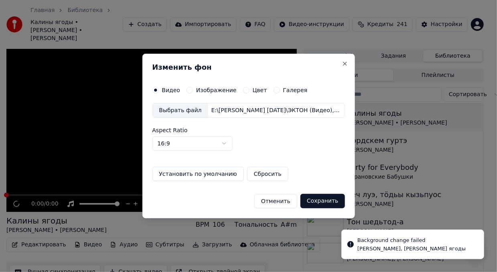 This screenshot has width=497, height=272. I want to click on div: Выбрать файл, so click(180, 111).